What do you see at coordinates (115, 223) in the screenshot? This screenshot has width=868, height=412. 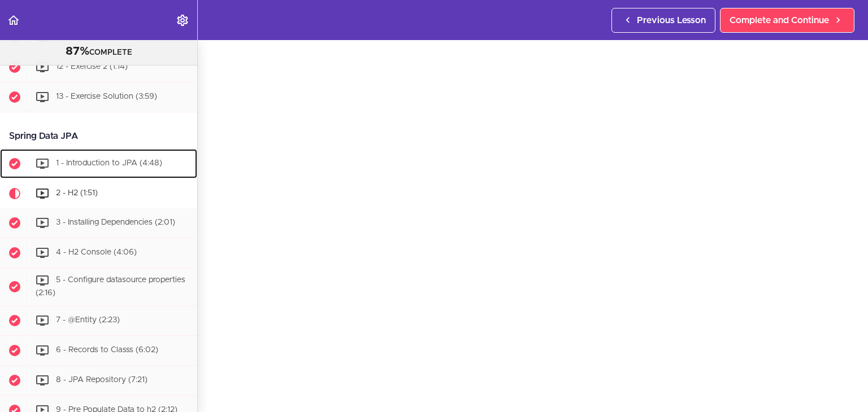 I see `span: 3 - Installing Dependencies (2:01)` at bounding box center [115, 223].